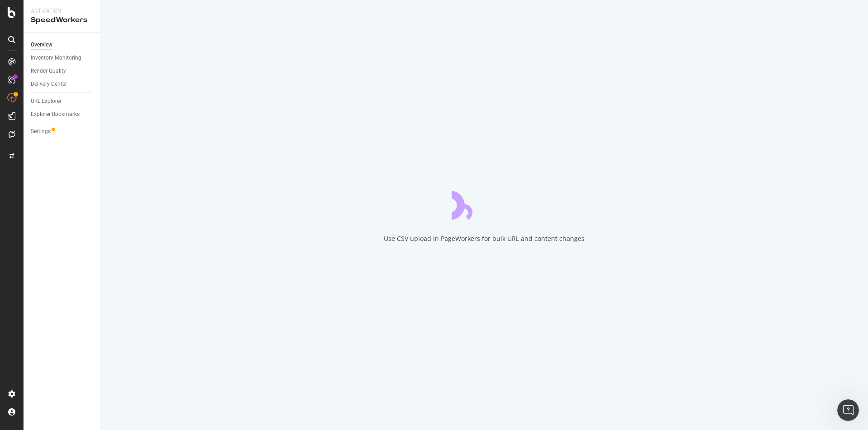  Describe the element at coordinates (484, 204) in the screenshot. I see `div: animation` at that location.